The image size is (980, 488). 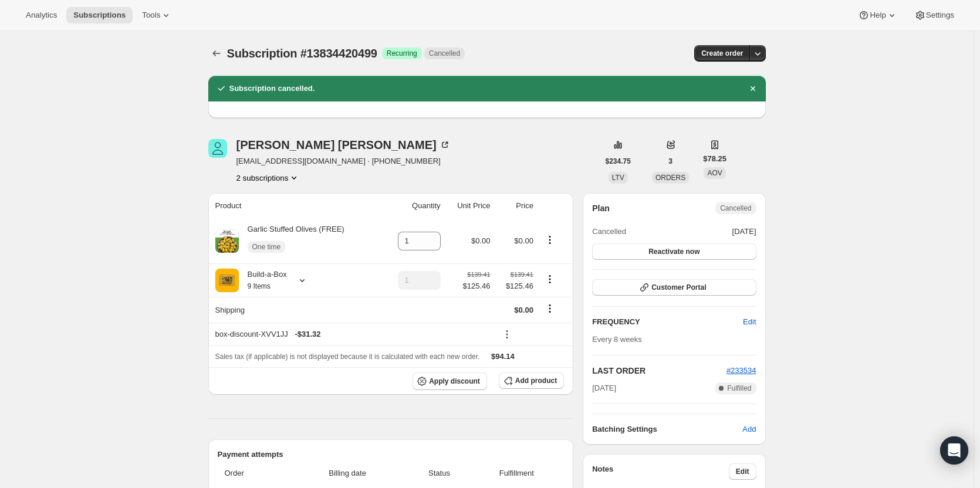 I want to click on span: $234.75, so click(x=618, y=162).